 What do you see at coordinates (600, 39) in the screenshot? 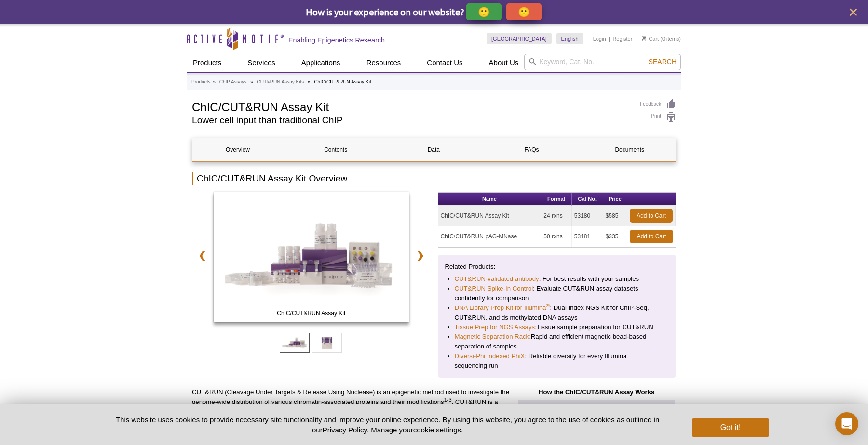
I see `a: Login` at bounding box center [600, 39].